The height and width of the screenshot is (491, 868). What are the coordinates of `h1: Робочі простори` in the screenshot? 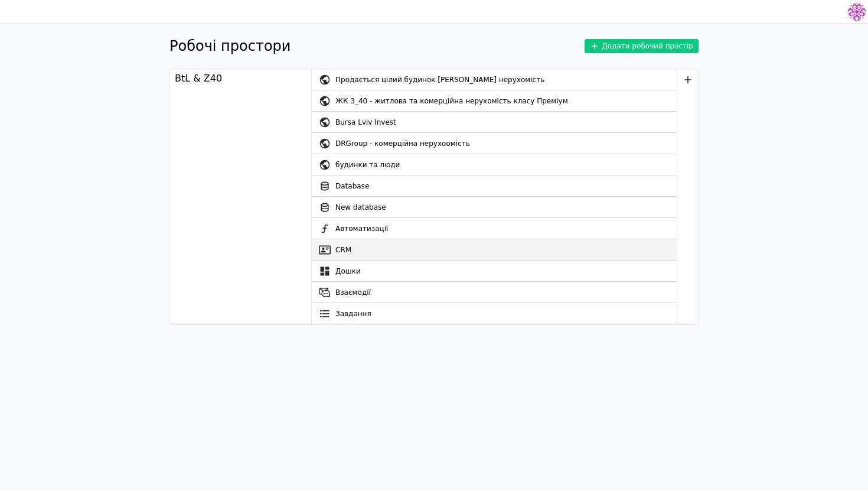 It's located at (229, 46).